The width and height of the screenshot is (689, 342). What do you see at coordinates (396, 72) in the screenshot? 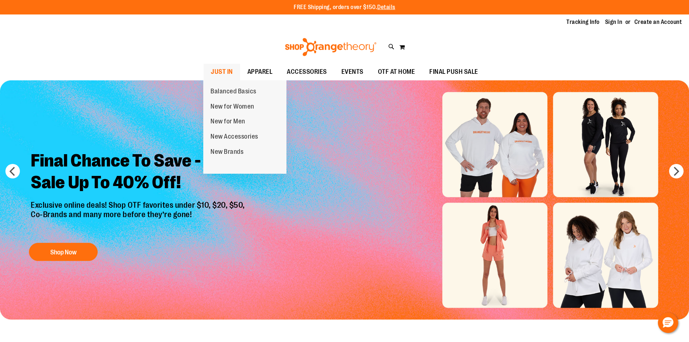
I see `span: OTF AT HOME` at bounding box center [396, 72].